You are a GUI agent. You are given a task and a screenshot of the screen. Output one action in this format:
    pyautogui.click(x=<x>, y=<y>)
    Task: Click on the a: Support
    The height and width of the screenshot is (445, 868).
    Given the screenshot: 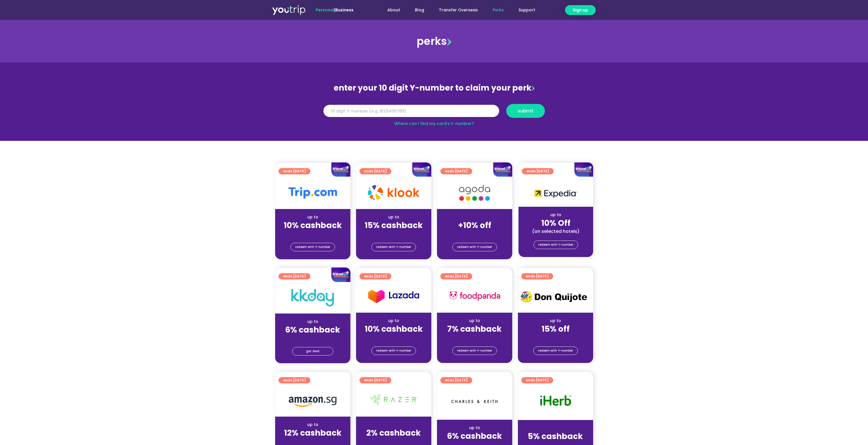 What is the action you would take?
    pyautogui.click(x=527, y=10)
    